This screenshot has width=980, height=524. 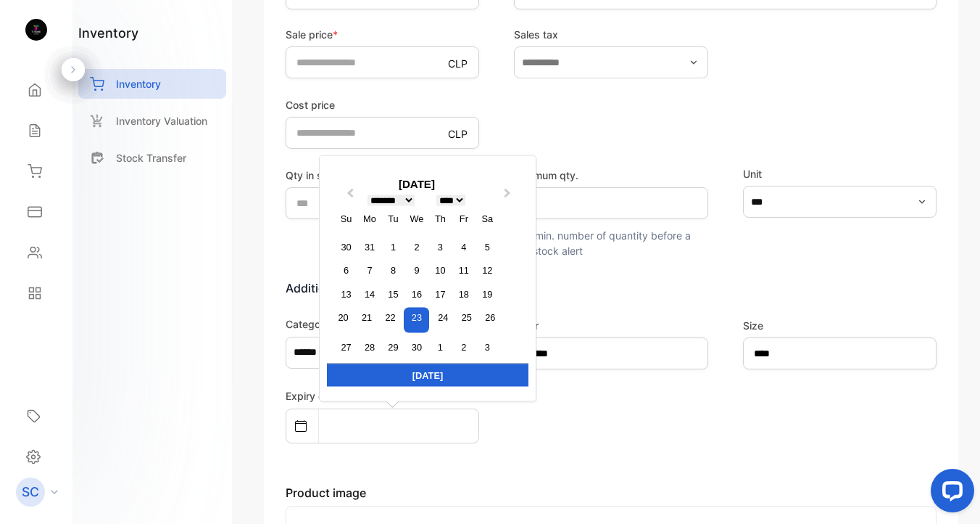 I want to click on div: Choose Saturday, September 5th, 2026, so click(x=487, y=246).